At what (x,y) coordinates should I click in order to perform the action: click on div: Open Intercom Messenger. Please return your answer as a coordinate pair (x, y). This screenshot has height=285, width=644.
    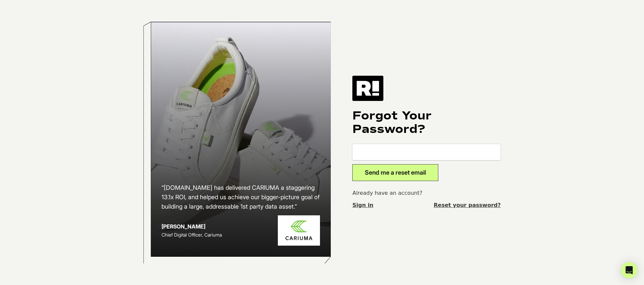
    Looking at the image, I should click on (629, 271).